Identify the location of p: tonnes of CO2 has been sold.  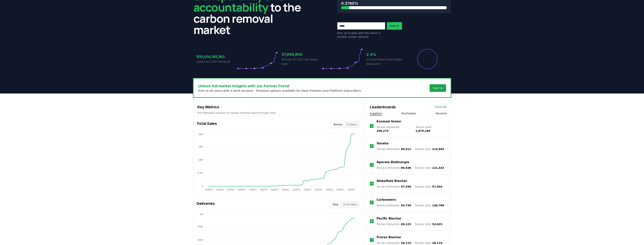
(301, 62).